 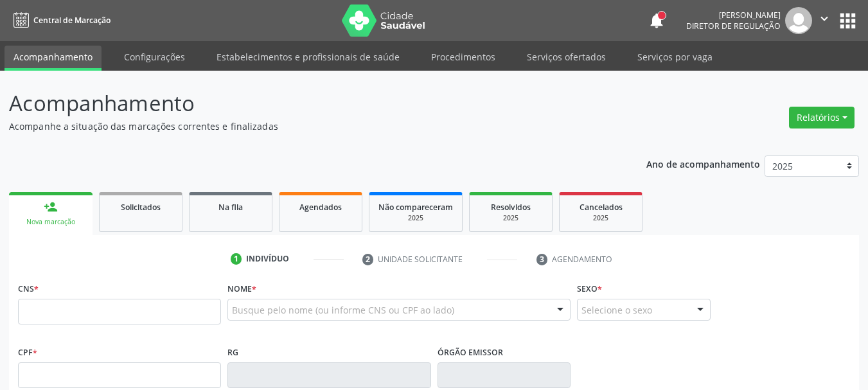 What do you see at coordinates (306, 126) in the screenshot?
I see `p: Acompanhe a situação das marcações correntes e finalizadas` at bounding box center [306, 126].